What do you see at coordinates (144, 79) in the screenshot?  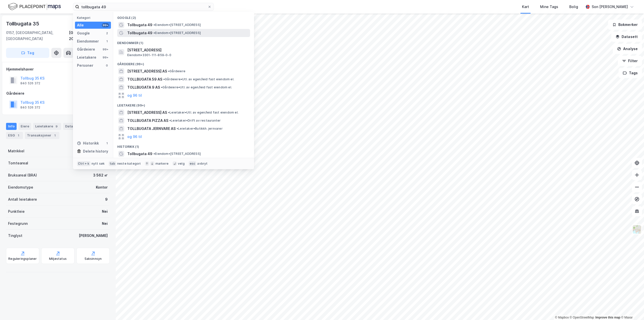 I see `span: TOLLBUGATA 59 AS` at bounding box center [144, 79].